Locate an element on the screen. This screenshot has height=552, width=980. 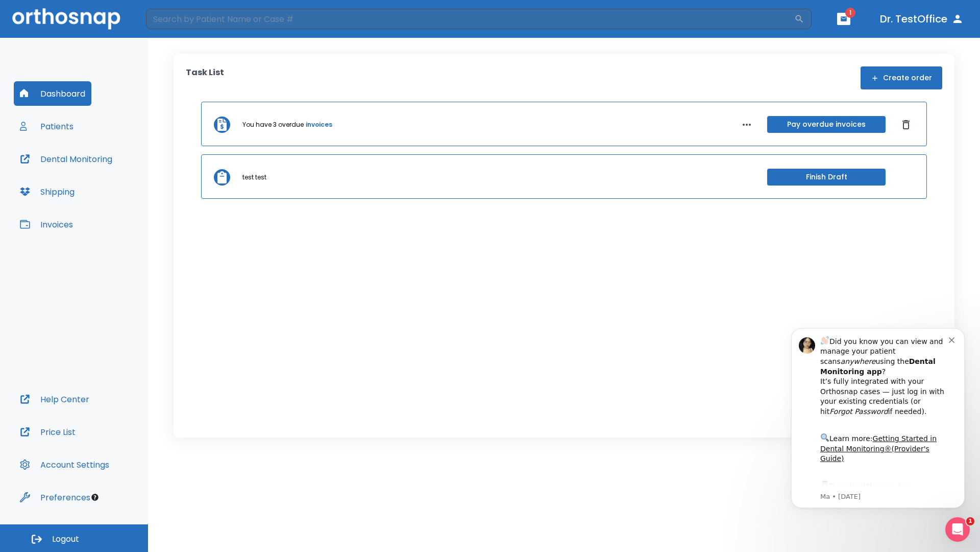
button: Finish Draft is located at coordinates (826, 177).